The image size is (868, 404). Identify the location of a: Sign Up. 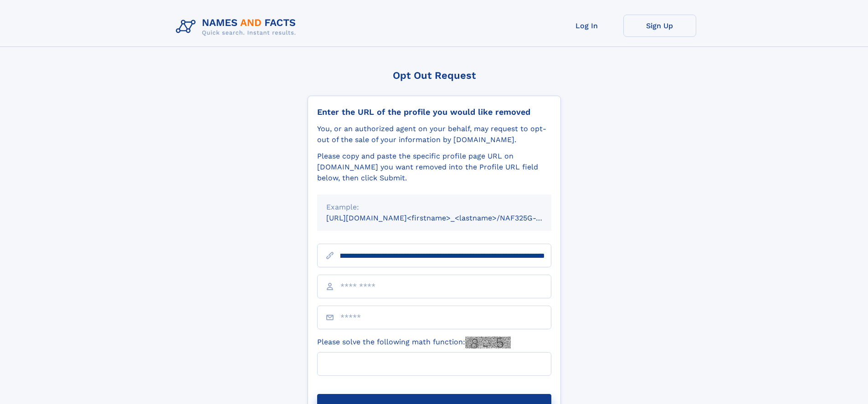
(660, 26).